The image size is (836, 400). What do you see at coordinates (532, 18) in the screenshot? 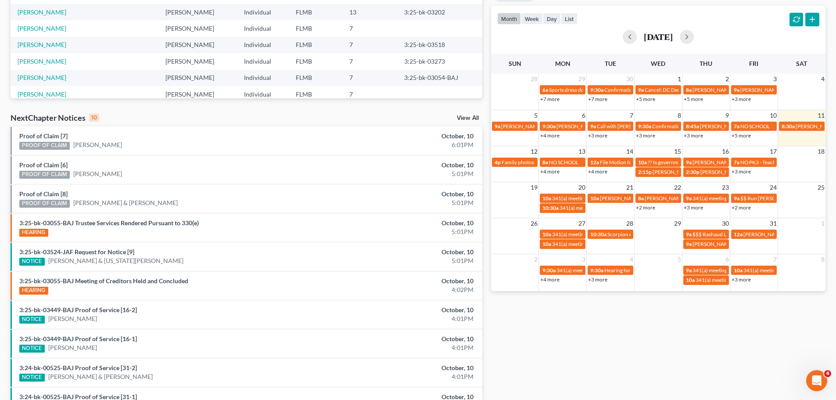
I see `button: week` at bounding box center [532, 18].